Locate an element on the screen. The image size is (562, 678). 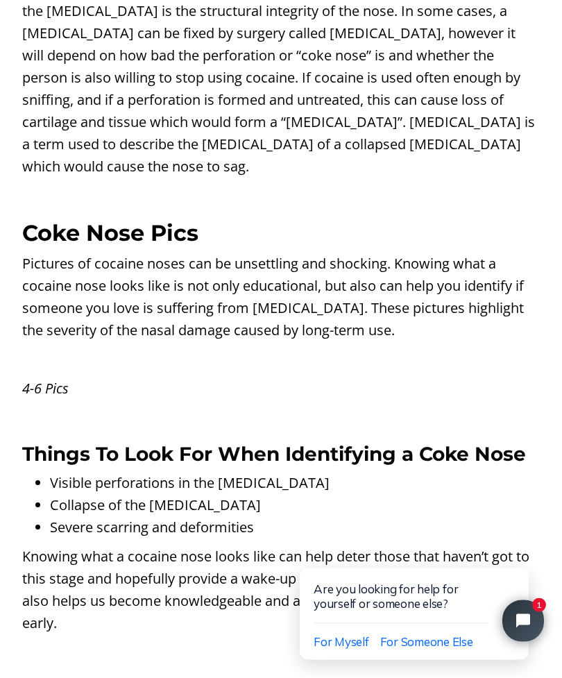
button: Close chat widget is located at coordinates (253, 100).